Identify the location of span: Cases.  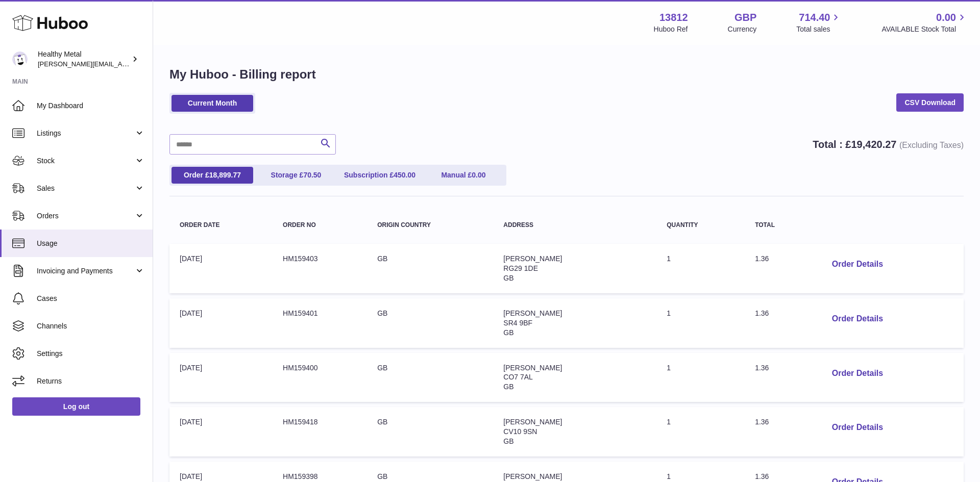
(91, 298).